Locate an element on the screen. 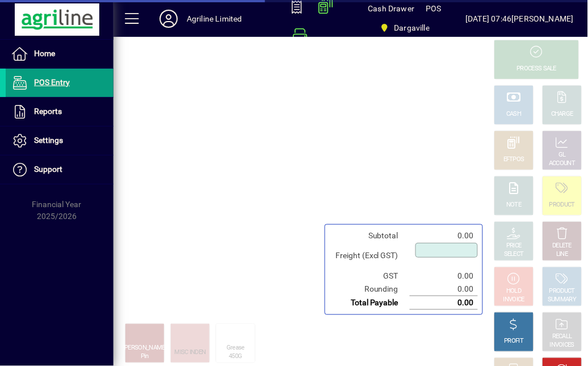  div: Agriline Limited is located at coordinates (214, 19).